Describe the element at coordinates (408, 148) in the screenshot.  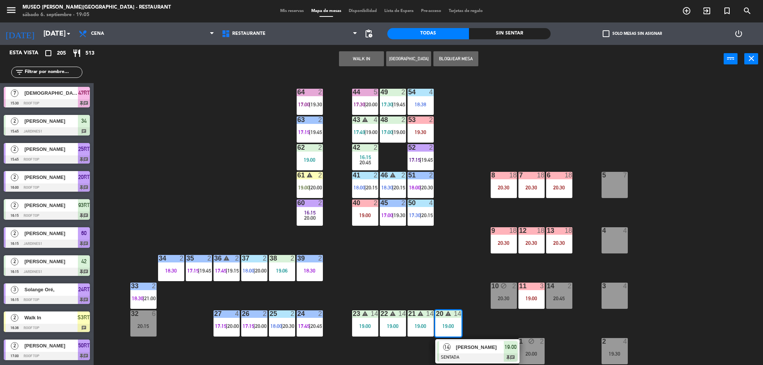
I see `div: 52` at that location.